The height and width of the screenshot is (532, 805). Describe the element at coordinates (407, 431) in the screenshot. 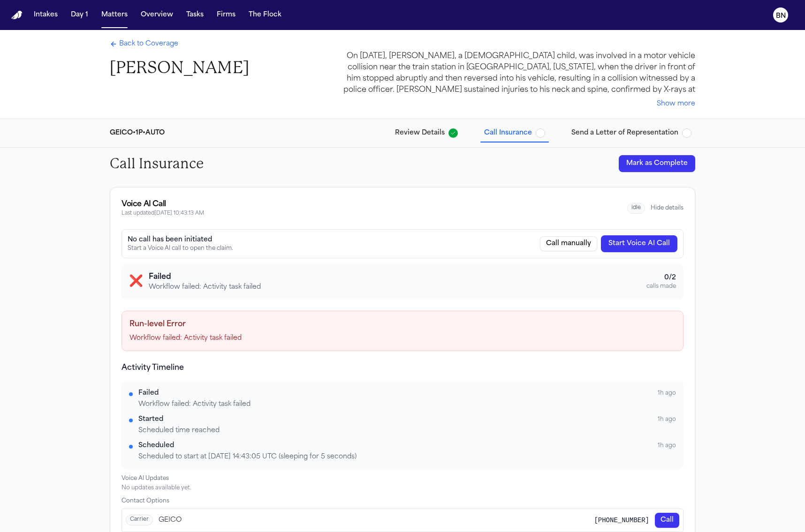

I see `div: Scheduled time reached` at that location.